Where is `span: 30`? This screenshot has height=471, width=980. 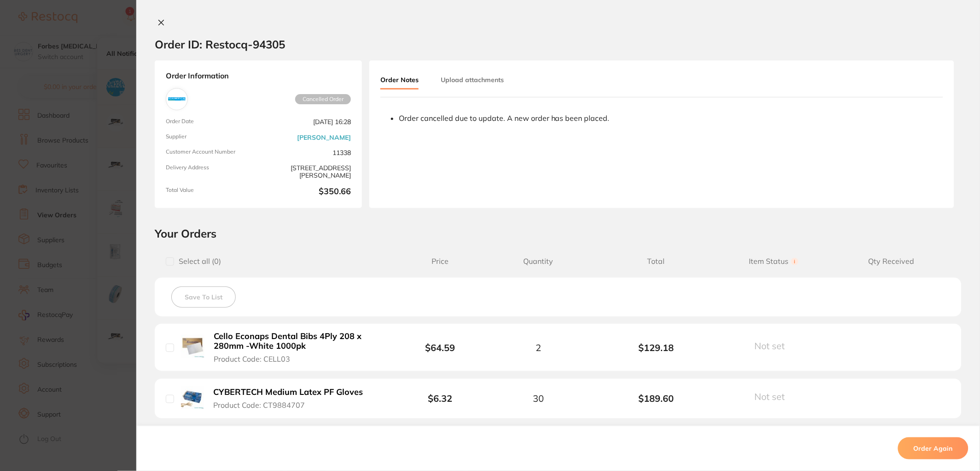
span: 30 is located at coordinates (539, 398).